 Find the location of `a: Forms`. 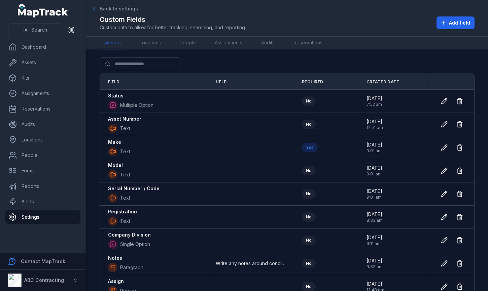

a: Forms is located at coordinates (43, 171).